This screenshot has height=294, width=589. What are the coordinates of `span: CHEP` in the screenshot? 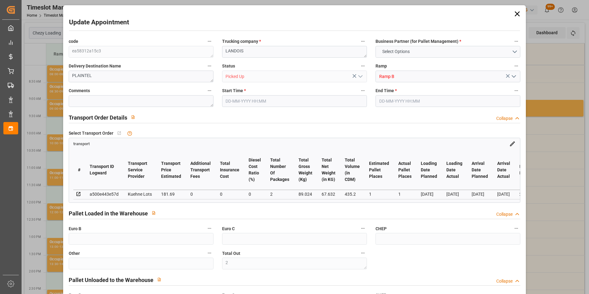 It's located at (381, 228).